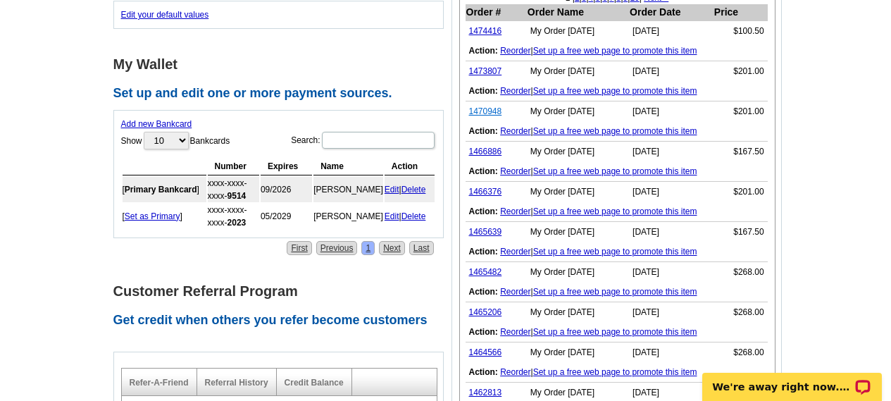 This screenshot has width=891, height=401. I want to click on p: We're away right now. Please check back later!, so click(89, 30).